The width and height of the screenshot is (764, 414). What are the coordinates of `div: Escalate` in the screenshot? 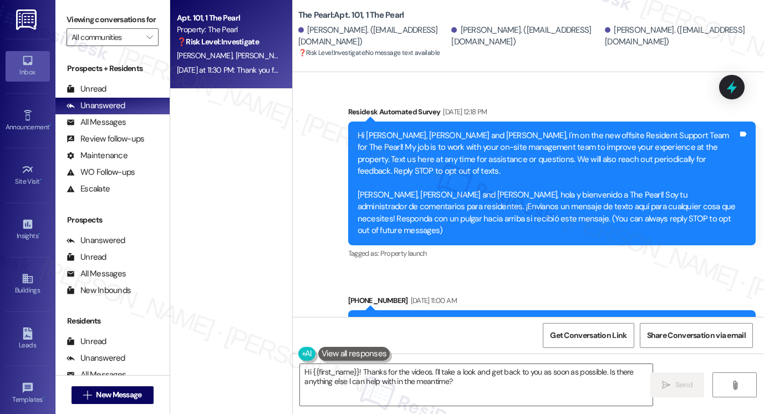 It's located at (88, 188).